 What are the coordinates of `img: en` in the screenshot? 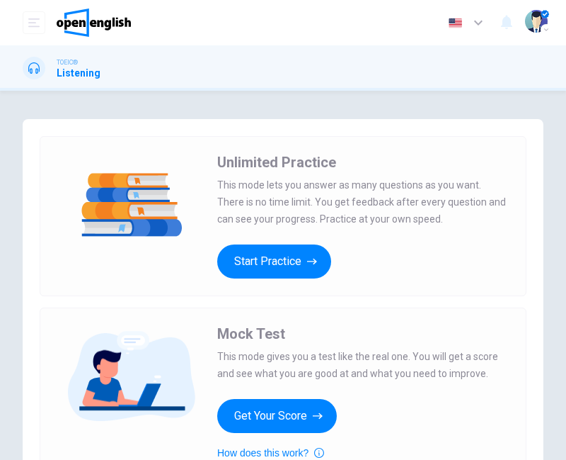 It's located at (455, 23).